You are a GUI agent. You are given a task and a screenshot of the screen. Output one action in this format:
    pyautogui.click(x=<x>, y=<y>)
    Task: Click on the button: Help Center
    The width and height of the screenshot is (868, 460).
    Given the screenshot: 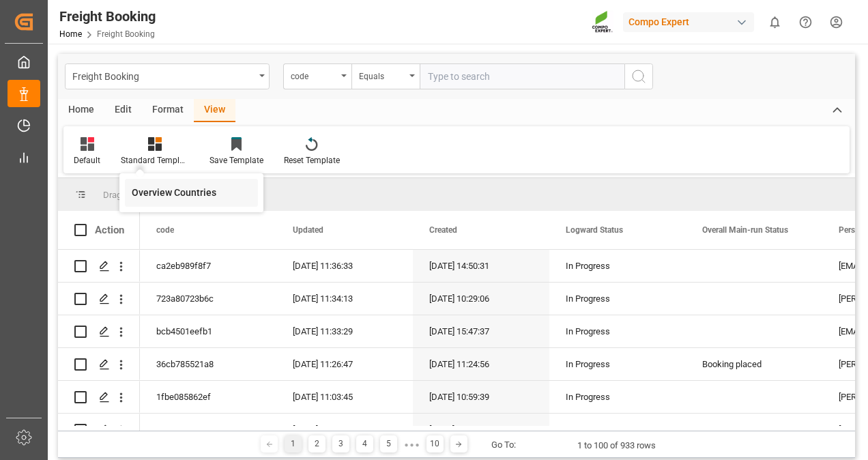 What is the action you would take?
    pyautogui.click(x=806, y=22)
    